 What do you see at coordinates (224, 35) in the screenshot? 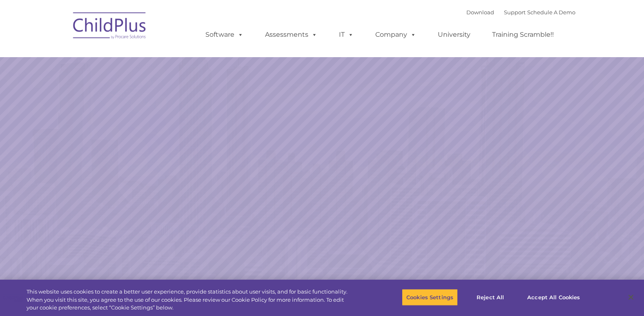
I see `a: Software` at bounding box center [224, 35].